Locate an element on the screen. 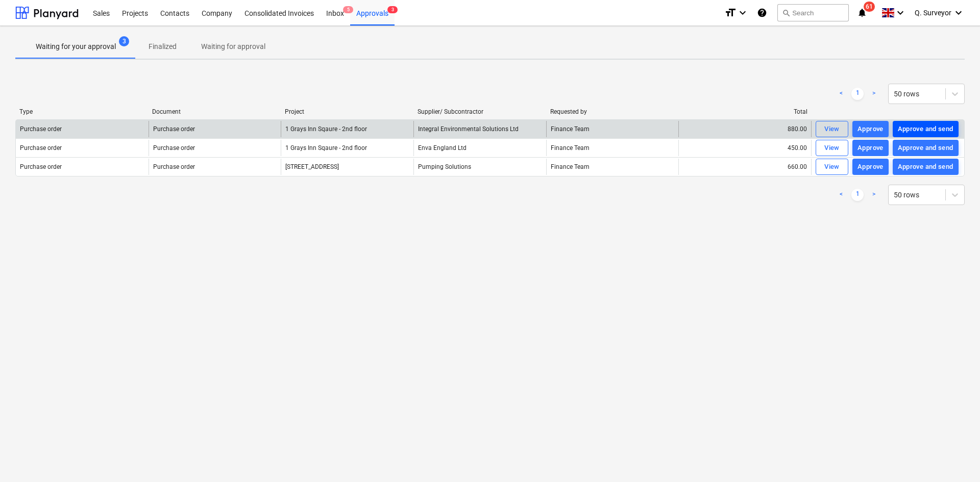  div: Type is located at coordinates (82, 111).